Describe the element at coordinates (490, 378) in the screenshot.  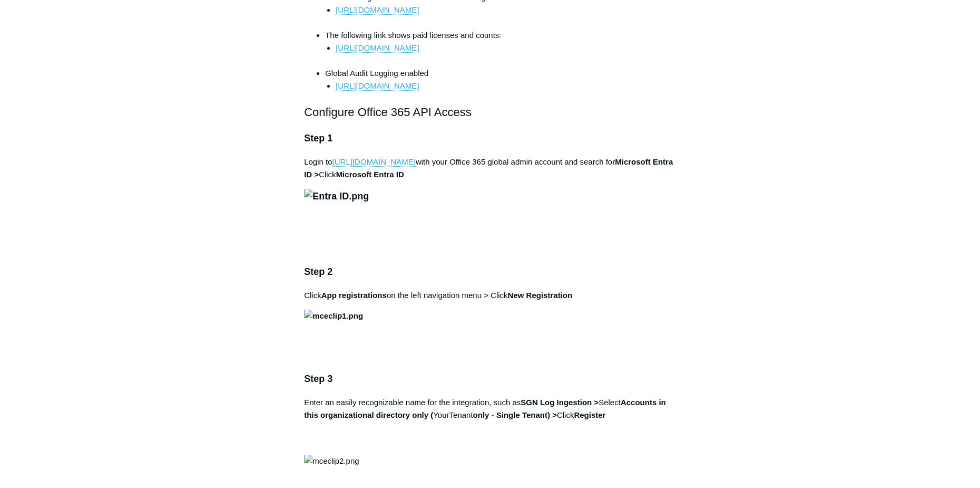
I see `h3: Step 3` at that location.